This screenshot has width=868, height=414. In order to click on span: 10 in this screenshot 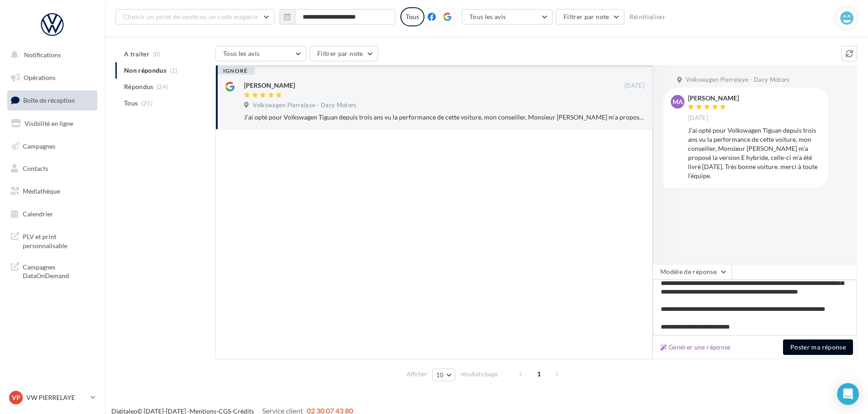, I will do `click(440, 375)`.